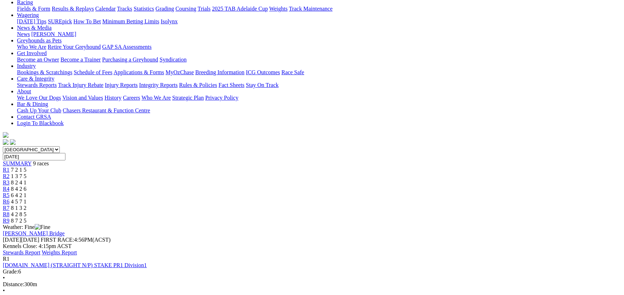 This screenshot has width=624, height=295. I want to click on a: Strategic Plan, so click(188, 98).